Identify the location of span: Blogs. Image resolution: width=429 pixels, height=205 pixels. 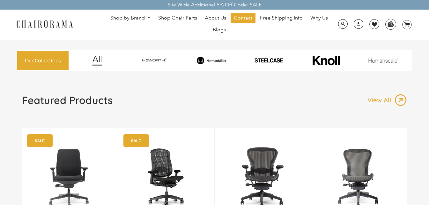
(219, 30).